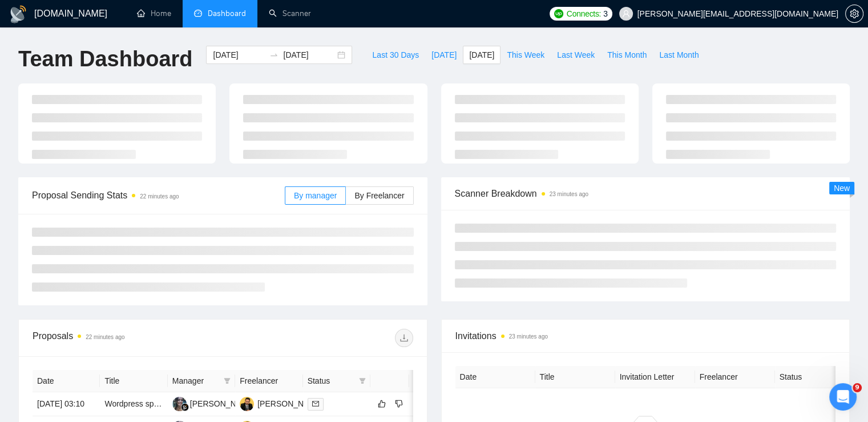 The width and height of the screenshot is (868, 422). What do you see at coordinates (399, 403) in the screenshot?
I see `button: dislike` at bounding box center [399, 403].